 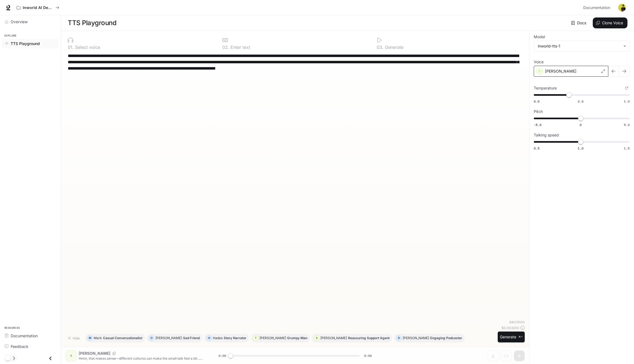 What do you see at coordinates (98, 338) in the screenshot?
I see `p: Mark` at bounding box center [98, 338].